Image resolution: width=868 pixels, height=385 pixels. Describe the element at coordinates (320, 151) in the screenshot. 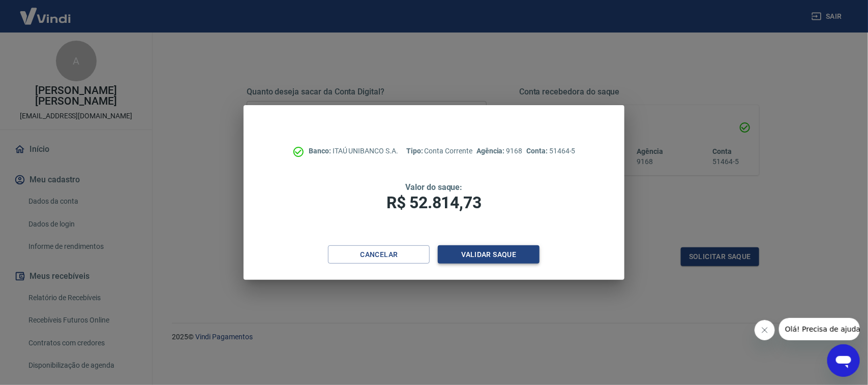

I see `span: Banco:` at that location.